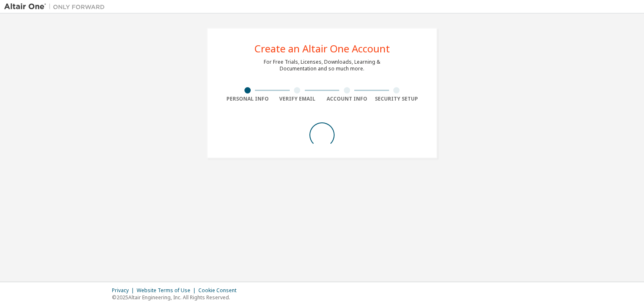 Image resolution: width=644 pixels, height=306 pixels. I want to click on div: Website Terms of Use, so click(167, 290).